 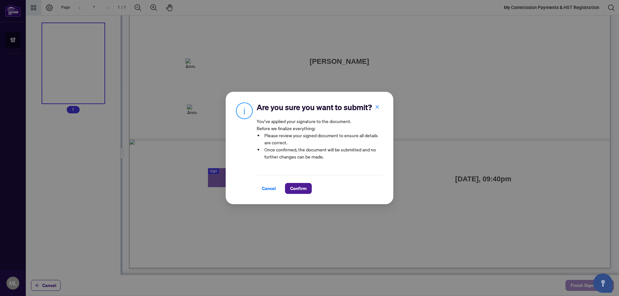 I want to click on li: Once confirmed, the document will be submitted and no further changes can be made., so click(x=323, y=153).